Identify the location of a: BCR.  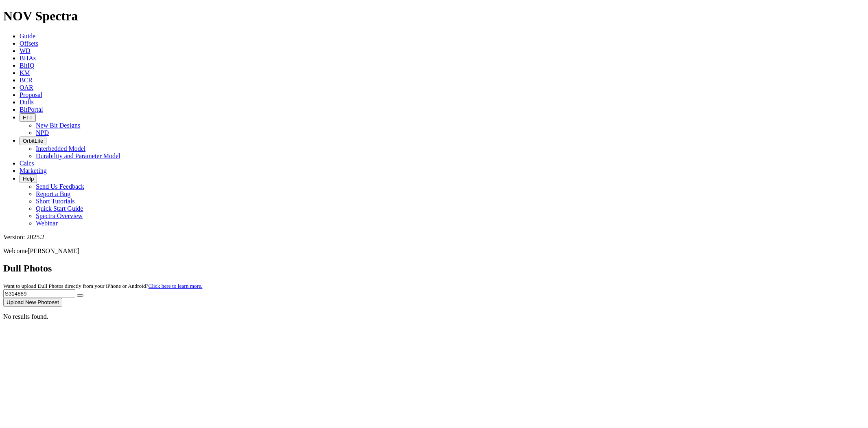
(26, 79).